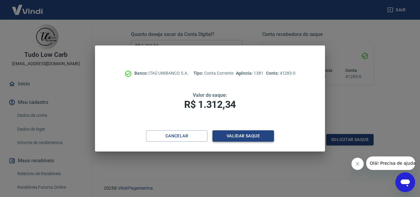 This screenshot has height=197, width=420. I want to click on button: Validar saque, so click(243, 136).